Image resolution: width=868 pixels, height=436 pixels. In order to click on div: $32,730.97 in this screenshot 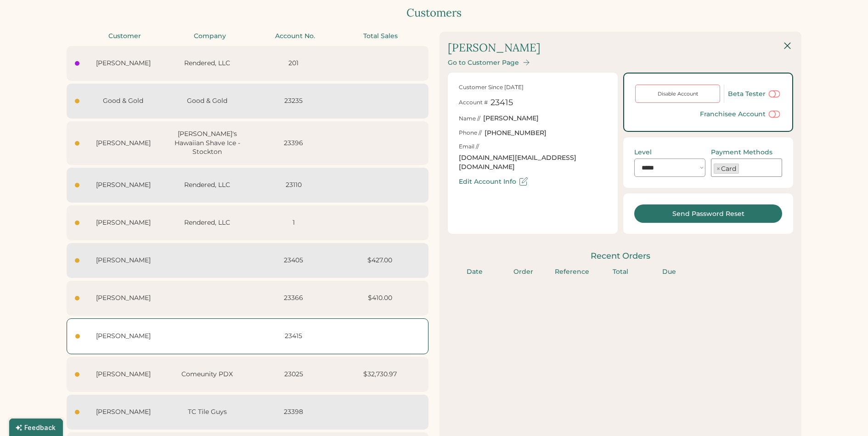, I will do `click(380, 375)`.